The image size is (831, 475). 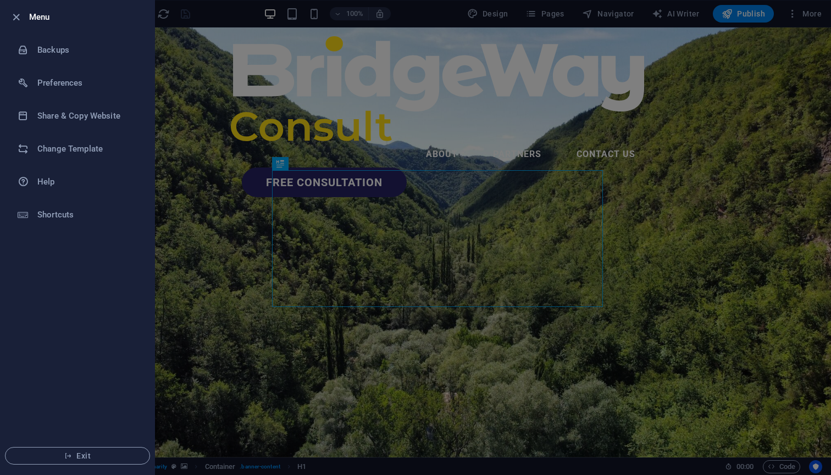 I want to click on h6: Menu, so click(x=87, y=17).